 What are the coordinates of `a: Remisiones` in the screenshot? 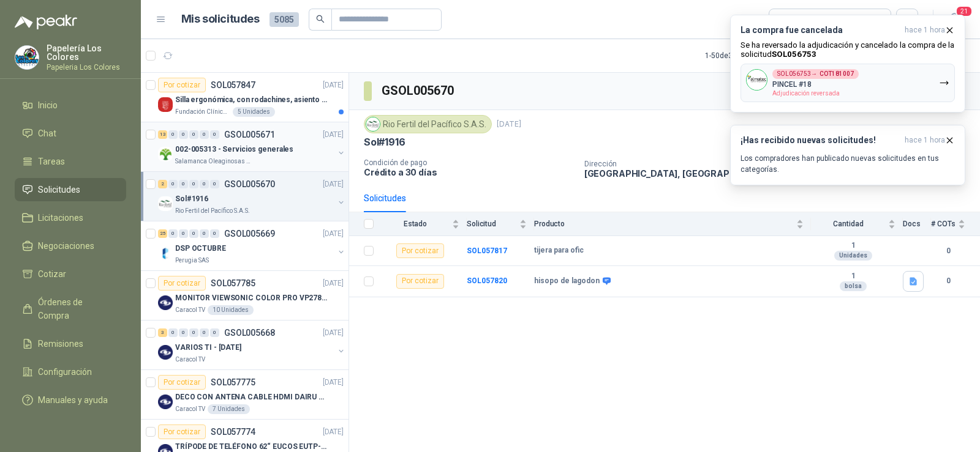 It's located at (70, 344).